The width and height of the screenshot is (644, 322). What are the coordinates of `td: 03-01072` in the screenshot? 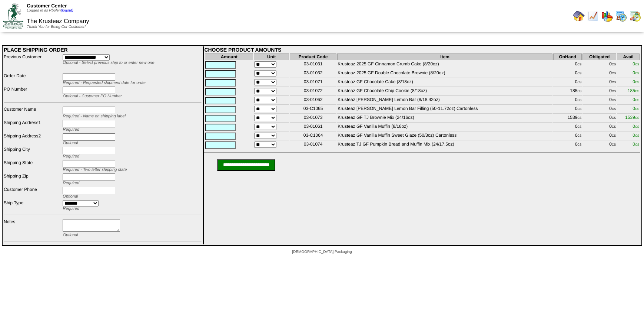 It's located at (313, 91).